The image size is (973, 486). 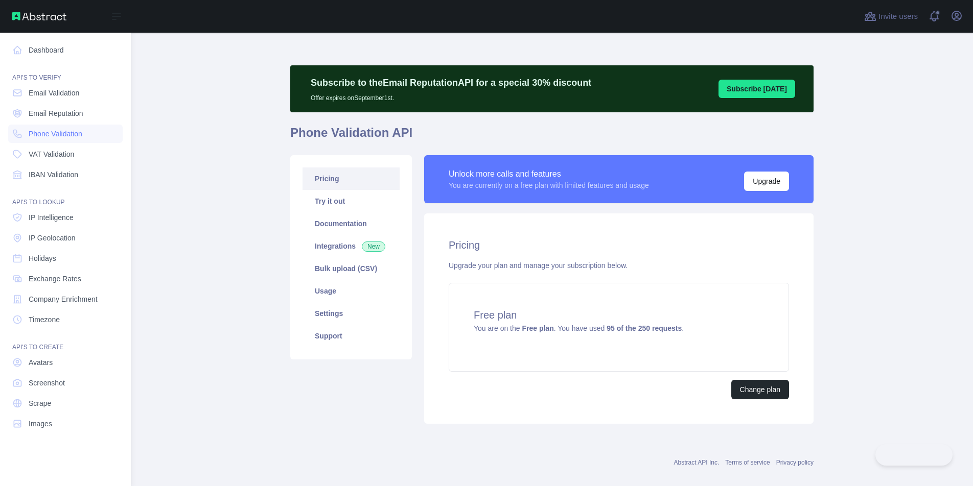 What do you see at coordinates (65, 134) in the screenshot?
I see `a: Phone Validation` at bounding box center [65, 134].